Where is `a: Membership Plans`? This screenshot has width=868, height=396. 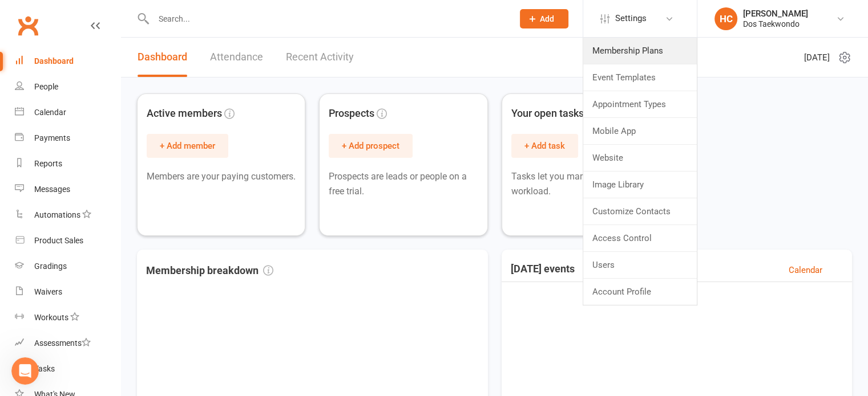
a: Membership Plans is located at coordinates (640, 51).